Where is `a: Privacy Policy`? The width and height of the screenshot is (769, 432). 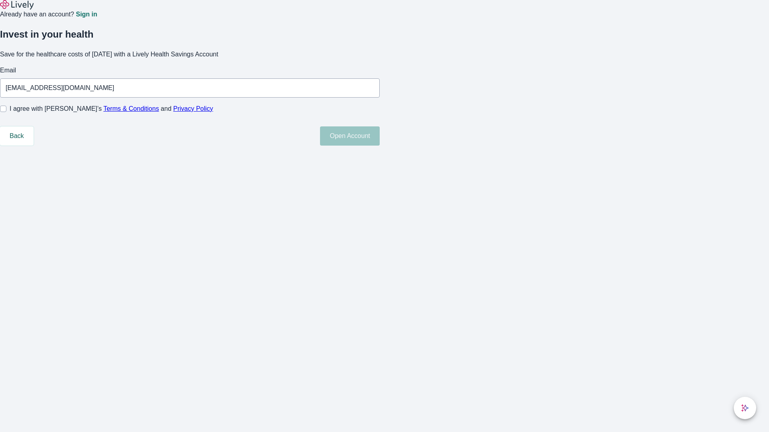 a: Privacy Policy is located at coordinates (193, 108).